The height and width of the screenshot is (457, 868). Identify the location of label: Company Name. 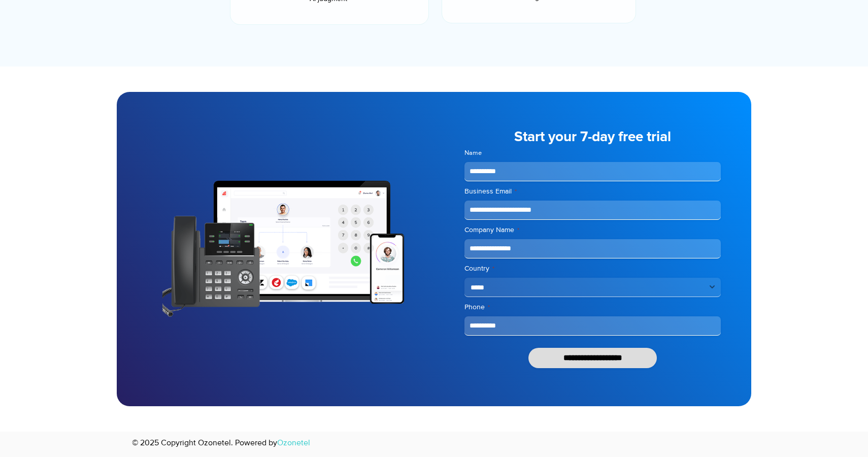
(593, 230).